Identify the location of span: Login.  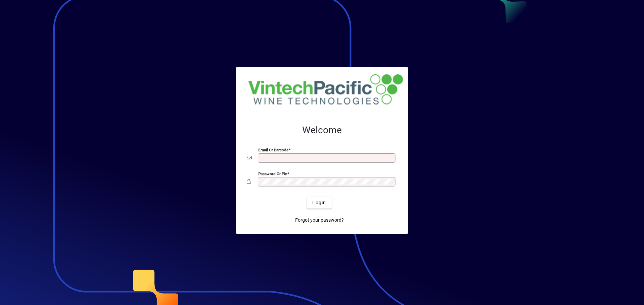
(319, 203).